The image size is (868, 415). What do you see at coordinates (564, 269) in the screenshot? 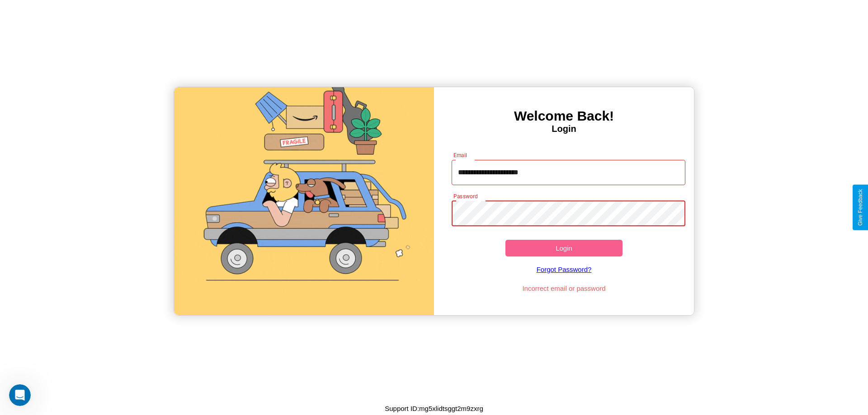
I see `a: Forgot Password?` at bounding box center [564, 269].